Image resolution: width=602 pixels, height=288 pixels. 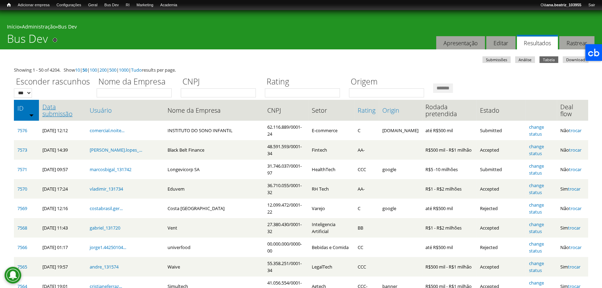 I want to click on td: Bebidas e Comida, so click(x=331, y=247).